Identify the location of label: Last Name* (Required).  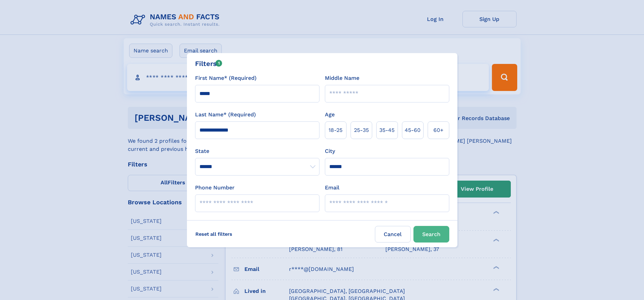
(226, 115).